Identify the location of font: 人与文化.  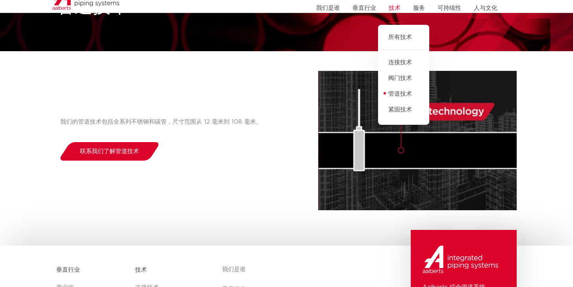
(486, 8).